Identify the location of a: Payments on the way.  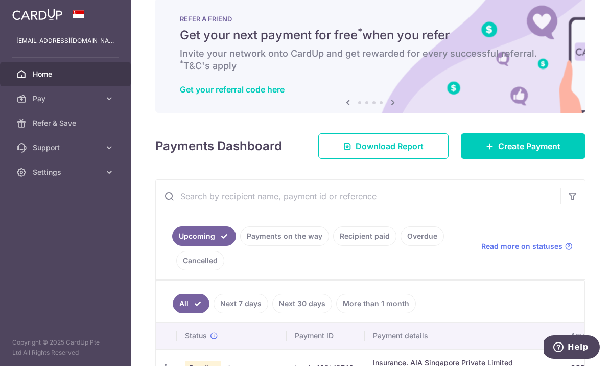
(285, 236).